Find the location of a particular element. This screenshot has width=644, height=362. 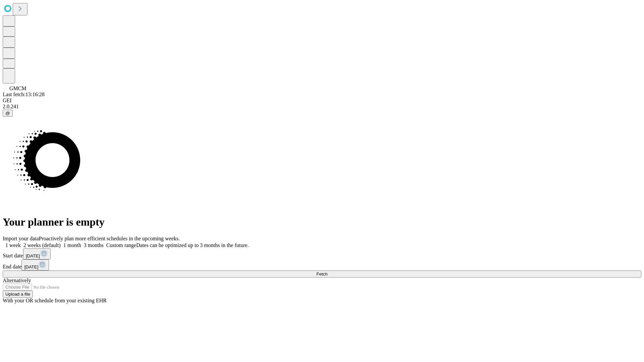

div: End date is located at coordinates (322, 265).